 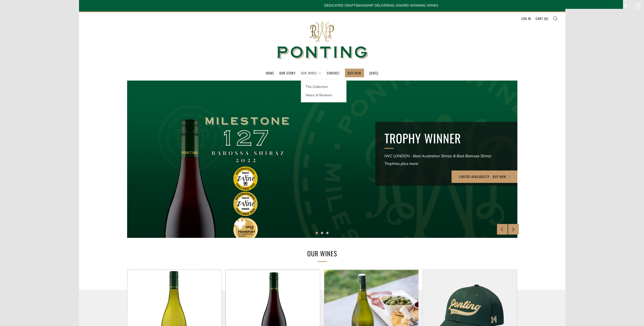 I want to click on a: Home, so click(x=270, y=73).